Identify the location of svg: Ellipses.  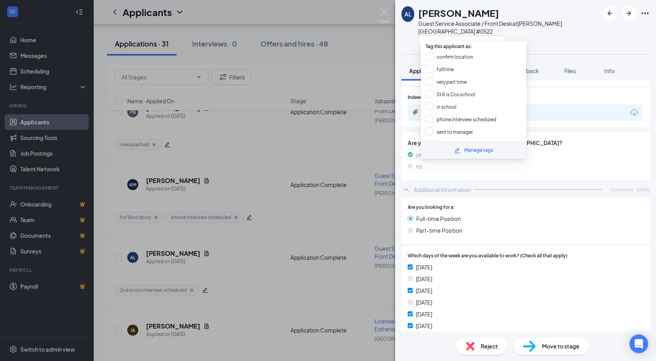
(645, 13).